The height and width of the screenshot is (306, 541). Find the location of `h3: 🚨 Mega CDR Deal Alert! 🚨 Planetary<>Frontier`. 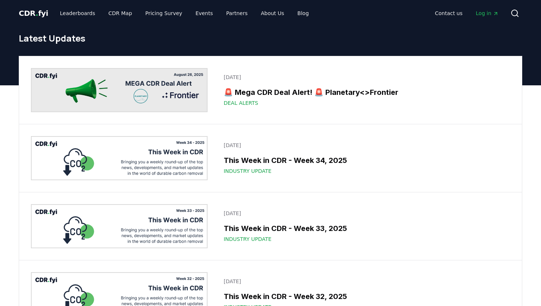

h3: 🚨 Mega CDR Deal Alert! 🚨 Planetary<>Frontier is located at coordinates (365, 92).